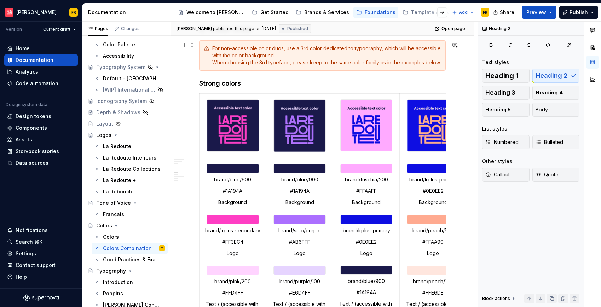 The height and width of the screenshot is (307, 601). I want to click on div: Logos, so click(104, 135).